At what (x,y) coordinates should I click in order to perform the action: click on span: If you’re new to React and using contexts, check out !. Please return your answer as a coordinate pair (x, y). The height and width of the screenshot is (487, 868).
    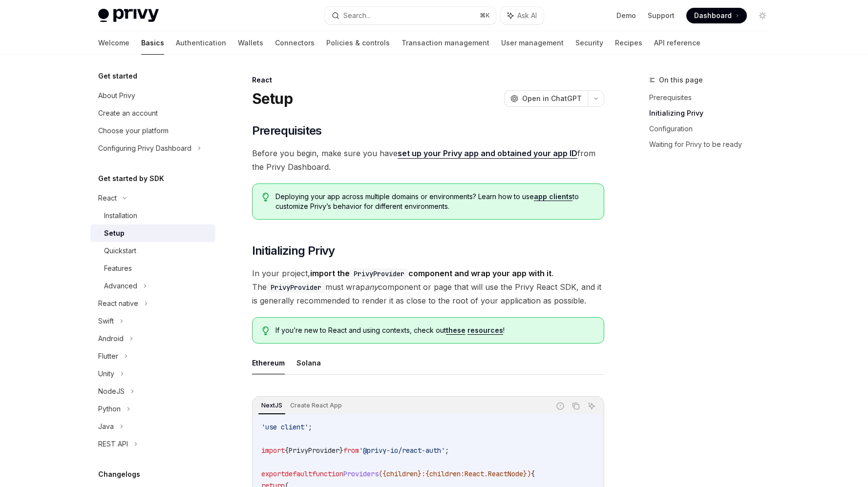
    Looking at the image, I should click on (434, 330).